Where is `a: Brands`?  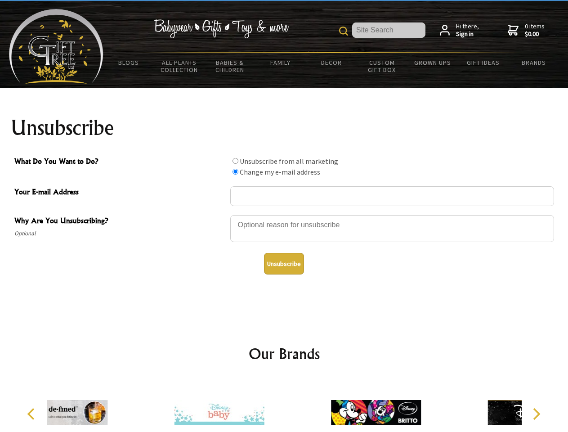
a: Brands is located at coordinates (534, 63).